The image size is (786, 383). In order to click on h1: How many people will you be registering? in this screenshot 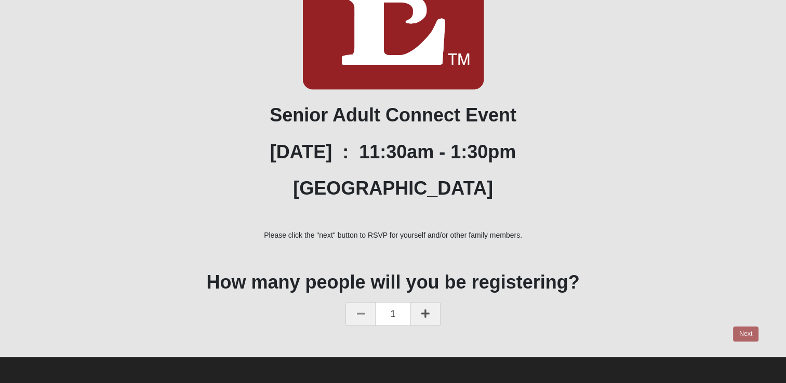, I will do `click(393, 282)`.